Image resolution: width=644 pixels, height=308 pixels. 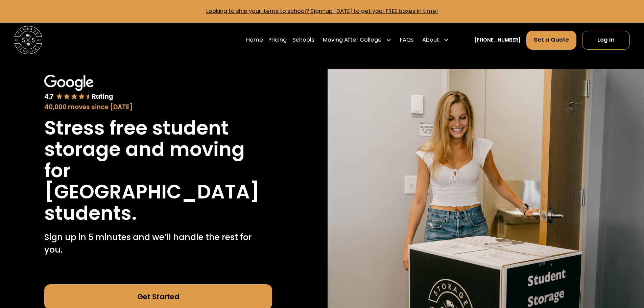 I want to click on h1: students., so click(x=91, y=213).